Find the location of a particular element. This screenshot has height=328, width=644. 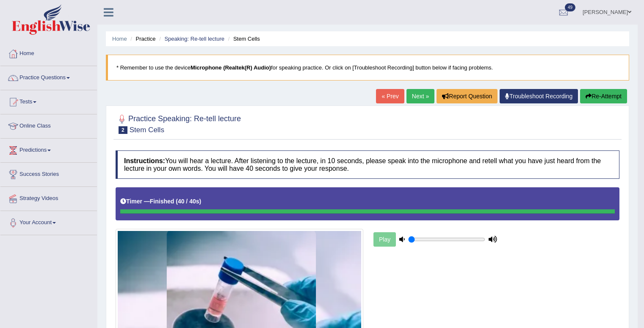

a: Online Class is located at coordinates (49, 125).